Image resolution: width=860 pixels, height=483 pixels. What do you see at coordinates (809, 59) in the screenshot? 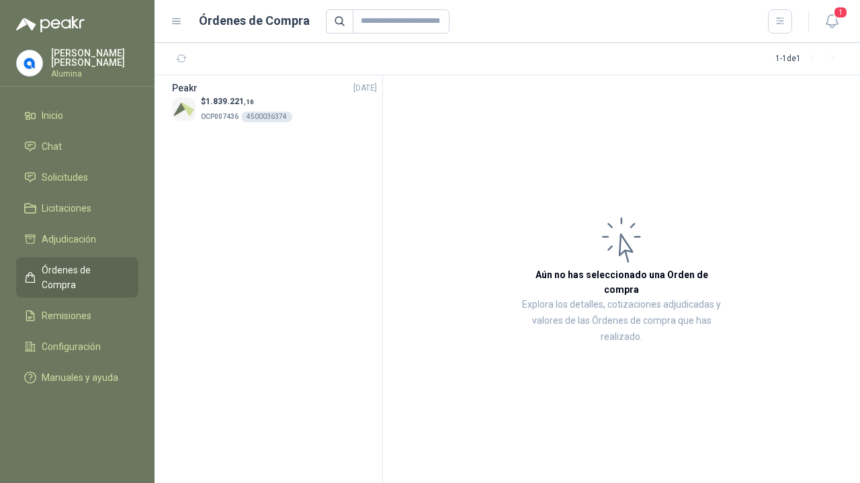
I see `div: 1 - 1 de 1` at bounding box center [809, 59].